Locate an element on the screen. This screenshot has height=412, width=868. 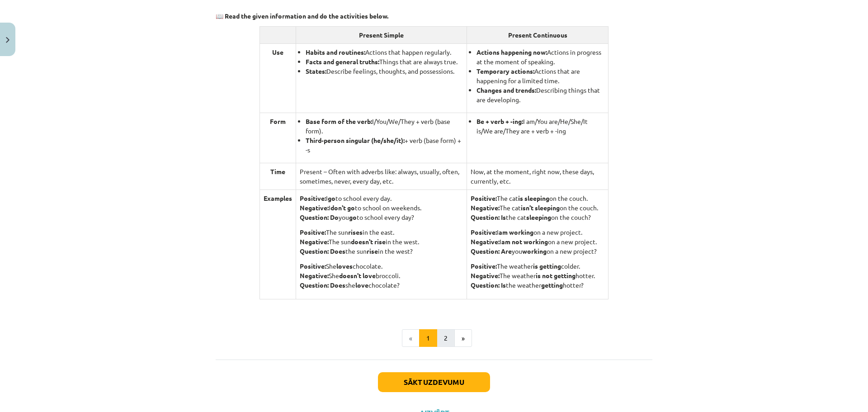
li: Describe feelings, thoughts, and possessions. is located at coordinates (384, 71).